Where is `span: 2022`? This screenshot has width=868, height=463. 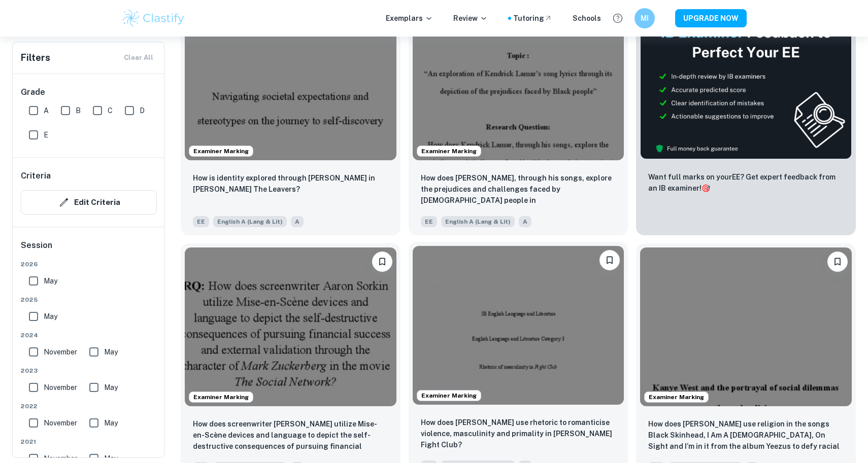 span: 2022 is located at coordinates (89, 406).